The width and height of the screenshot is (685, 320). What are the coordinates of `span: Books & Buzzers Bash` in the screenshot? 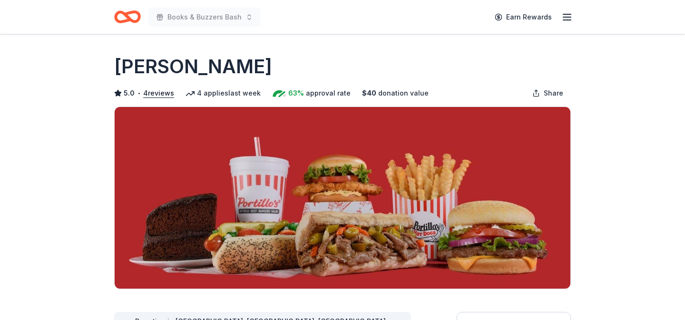 It's located at (204, 17).